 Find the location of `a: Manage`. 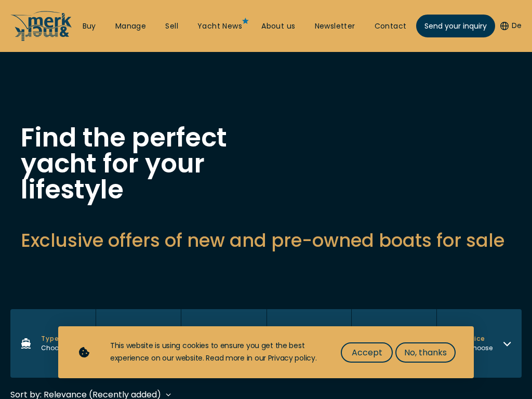

a: Manage is located at coordinates (130, 27).